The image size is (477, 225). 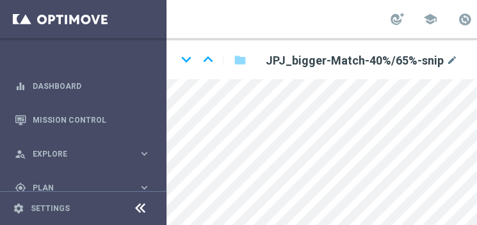 I want to click on div: person_search Explore keyboard_arrow_right, so click(x=83, y=154).